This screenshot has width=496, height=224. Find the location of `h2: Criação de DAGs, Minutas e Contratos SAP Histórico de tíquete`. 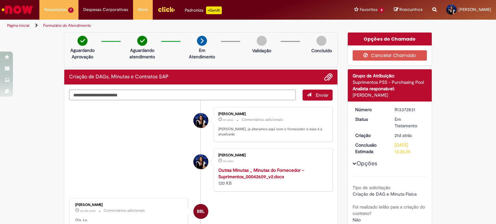

h2: Criação de DAGs, Minutas e Contratos SAP Histórico de tíquete is located at coordinates (119, 77).